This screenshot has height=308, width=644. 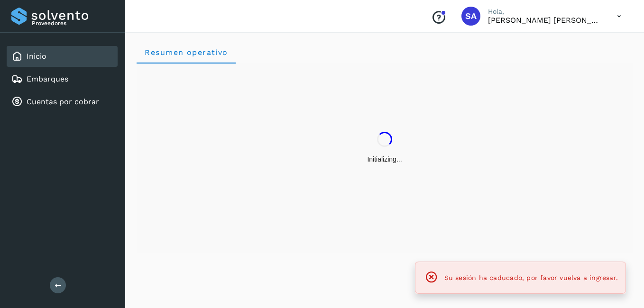 I want to click on div: Cuentas por cobrar, so click(x=63, y=102).